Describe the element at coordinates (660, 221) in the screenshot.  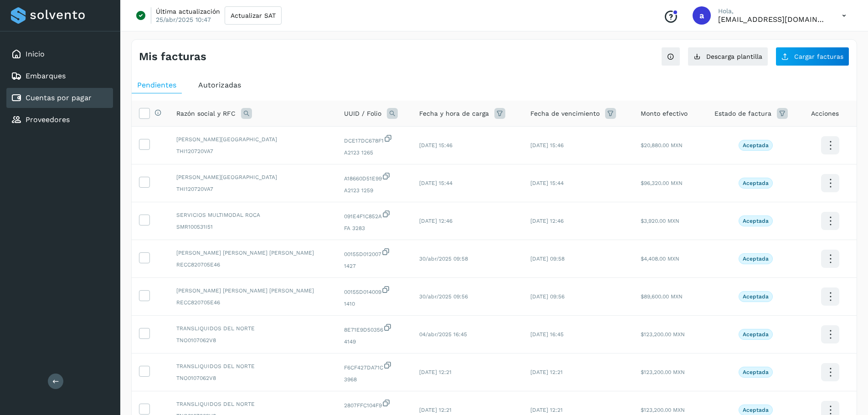
I see `span: $3,920.00 MXN` at that location.